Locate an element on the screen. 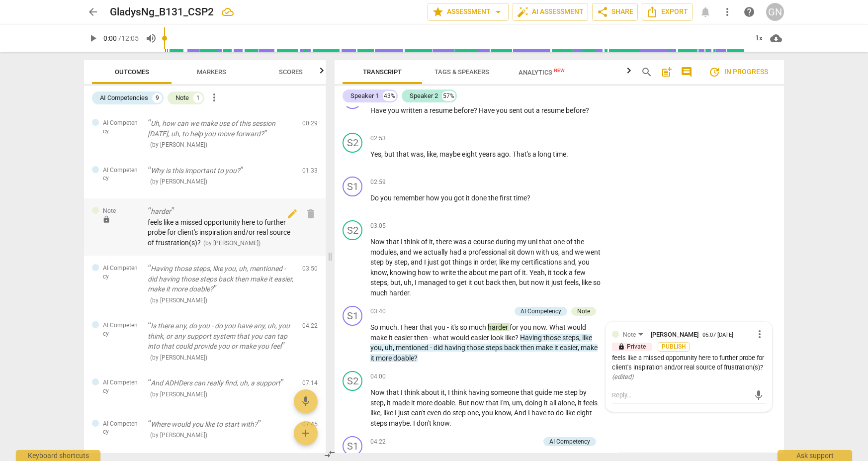  span: did is located at coordinates (439, 347).